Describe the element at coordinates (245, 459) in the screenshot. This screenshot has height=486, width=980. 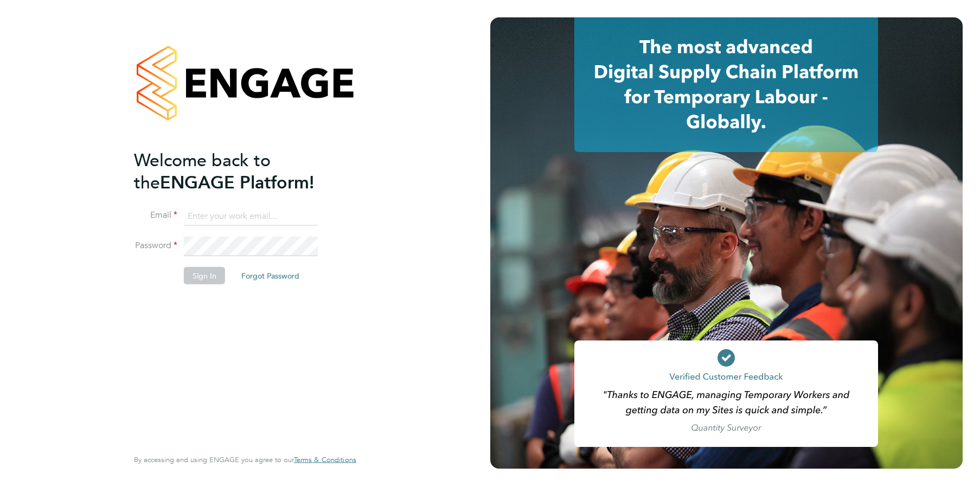
I see `span: By accessing and using ENGAGE you agree to our` at that location.